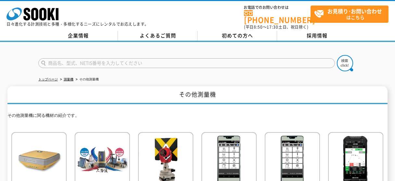  I want to click on img: btn_search.png, so click(345, 63).